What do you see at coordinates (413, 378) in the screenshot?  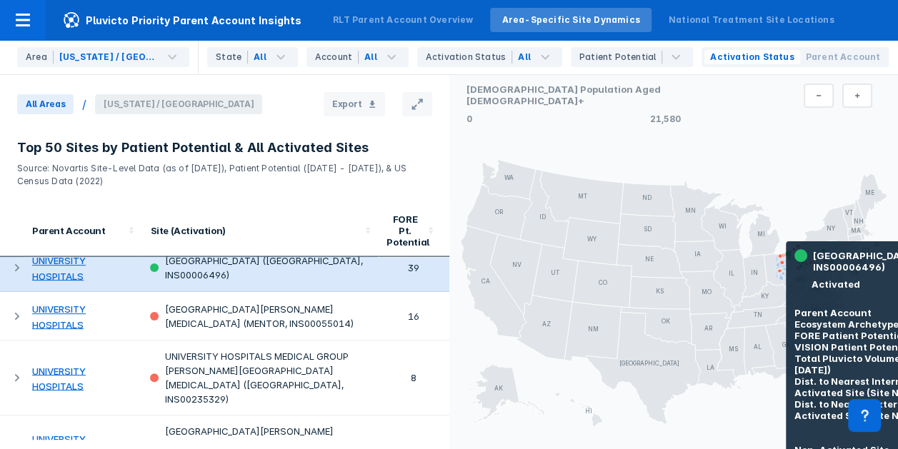 I see `td: 8` at bounding box center [413, 378].